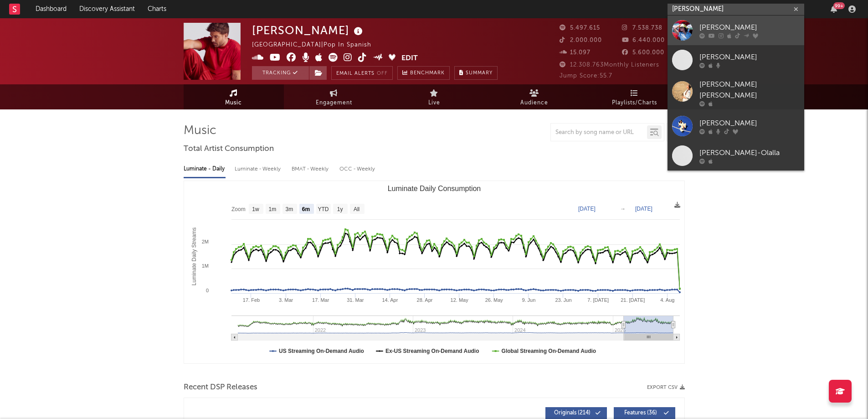  What do you see at coordinates (634, 103) in the screenshot?
I see `span: Playlists/Charts` at bounding box center [634, 103].